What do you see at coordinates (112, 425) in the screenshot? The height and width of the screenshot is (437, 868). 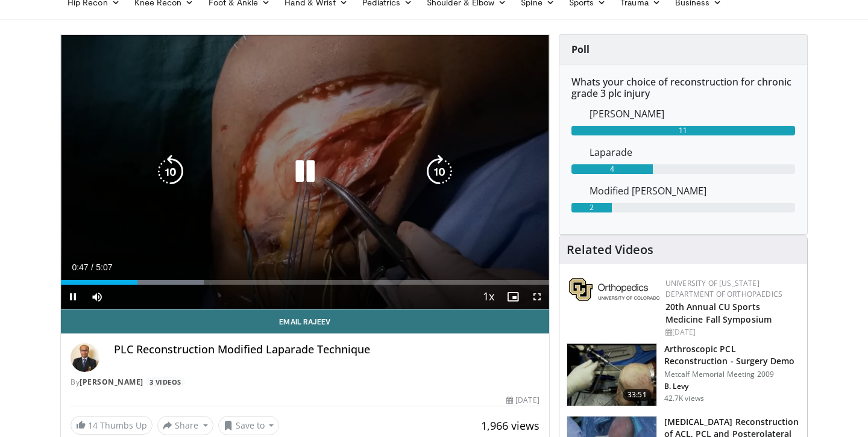 I see `a: 14 Thumbs Up` at bounding box center [112, 425].